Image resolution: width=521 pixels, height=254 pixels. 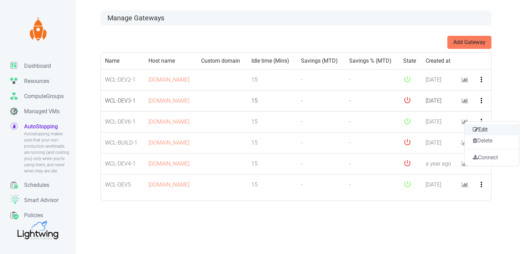 What do you see at coordinates (37, 81) in the screenshot?
I see `p: Resources` at bounding box center [37, 81].